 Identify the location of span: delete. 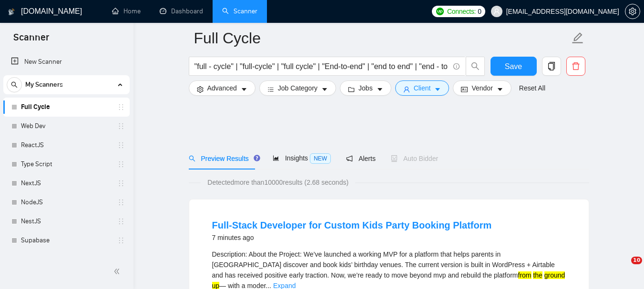
(576, 66).